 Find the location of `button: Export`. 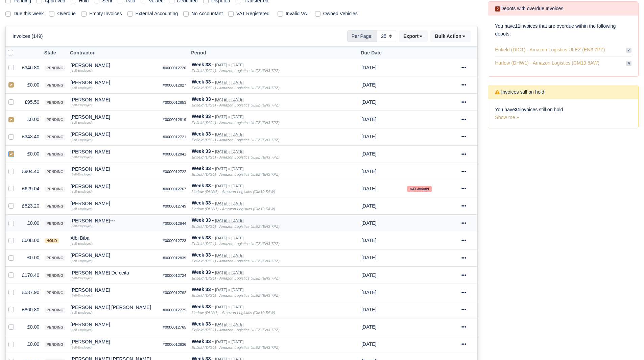

button: Export is located at coordinates (413, 36).